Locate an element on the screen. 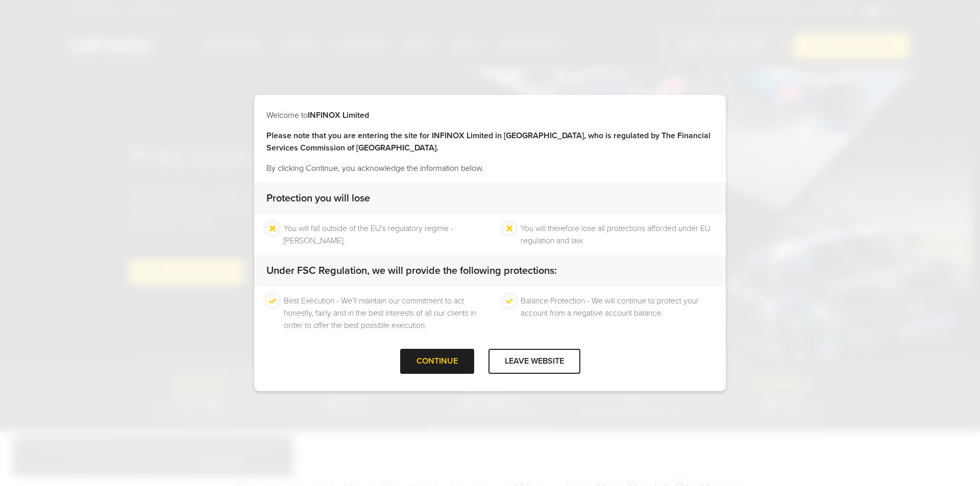 The height and width of the screenshot is (486, 980). li: Balance Protection - We will continue to protect your account from a negative account balance. is located at coordinates (617, 313).